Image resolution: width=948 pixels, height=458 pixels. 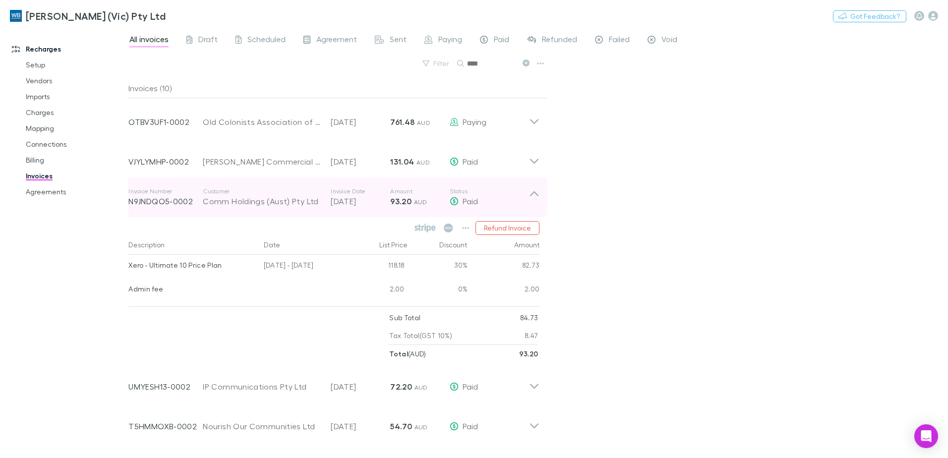 What do you see at coordinates (75, 81) in the screenshot?
I see `a: Vendors` at bounding box center [75, 81].